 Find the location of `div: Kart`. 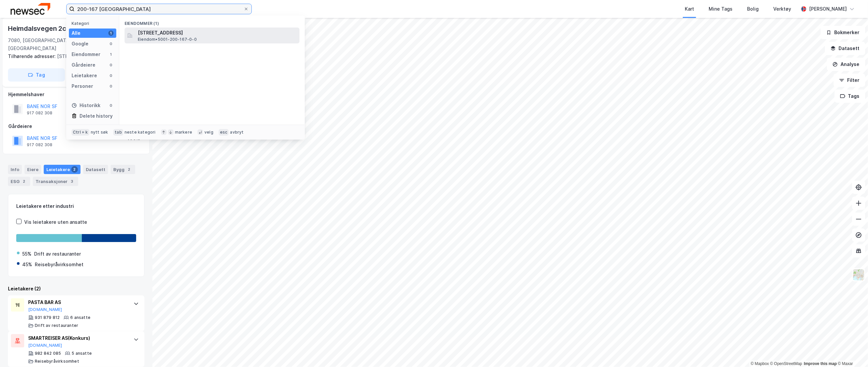

div: Kart is located at coordinates (690, 9).